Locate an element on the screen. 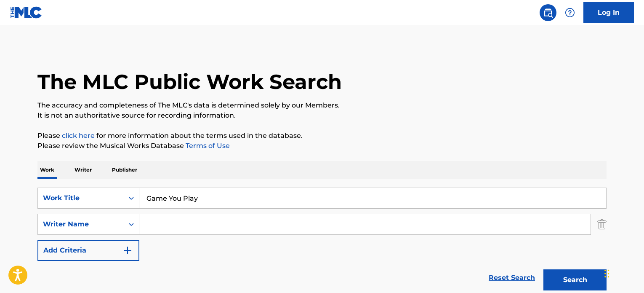  p: Publisher is located at coordinates (124, 170).